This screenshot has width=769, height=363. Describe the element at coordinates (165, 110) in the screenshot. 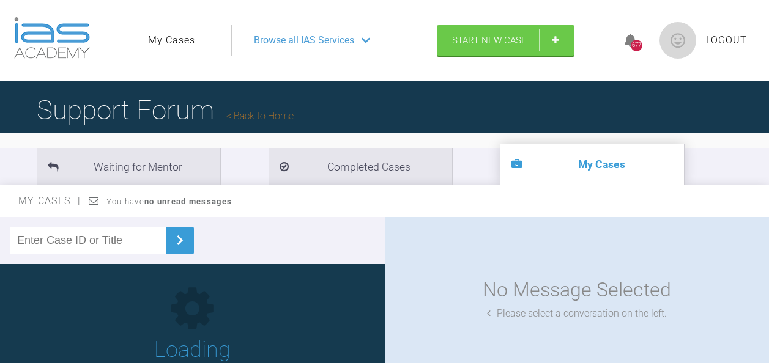

I see `h1: Support Forum` at that location.